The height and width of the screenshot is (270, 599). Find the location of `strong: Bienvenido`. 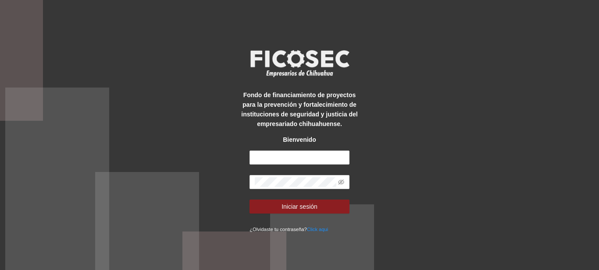

strong: Bienvenido is located at coordinates (299, 140).